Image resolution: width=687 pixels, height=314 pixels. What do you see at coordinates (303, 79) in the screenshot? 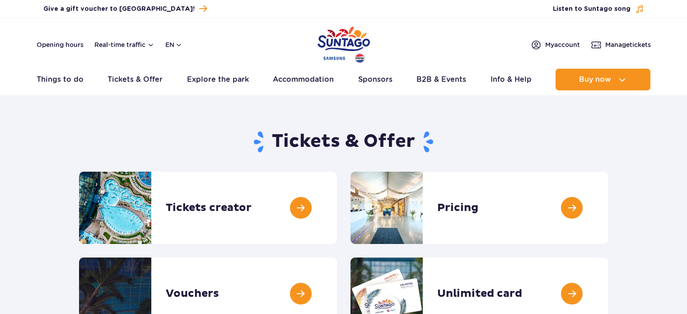
I see `a: Accommodation` at bounding box center [303, 79].